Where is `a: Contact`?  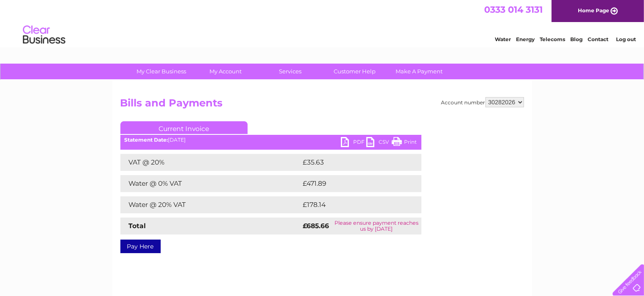 a: Contact is located at coordinates (598, 39).